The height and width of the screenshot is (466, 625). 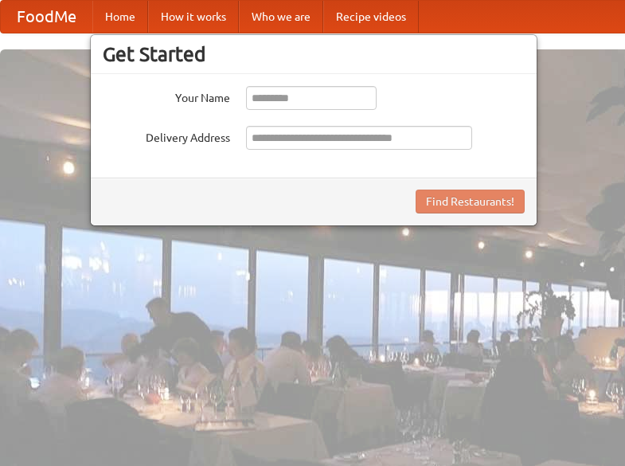 What do you see at coordinates (46, 17) in the screenshot?
I see `a: FoodMe` at bounding box center [46, 17].